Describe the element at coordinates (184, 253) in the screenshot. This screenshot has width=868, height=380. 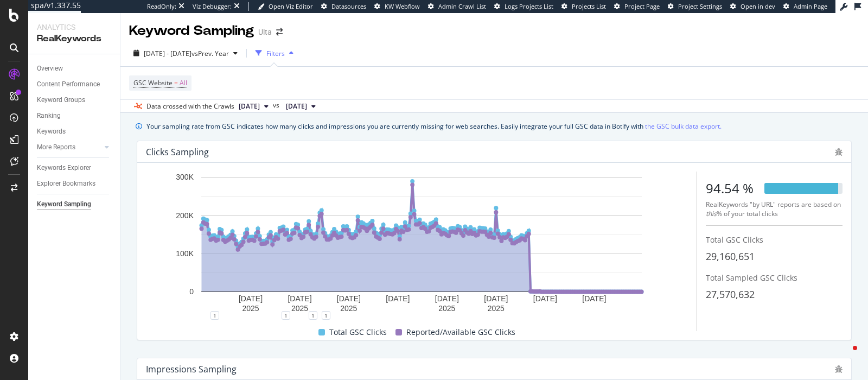
I see `text: 100K` at that location.